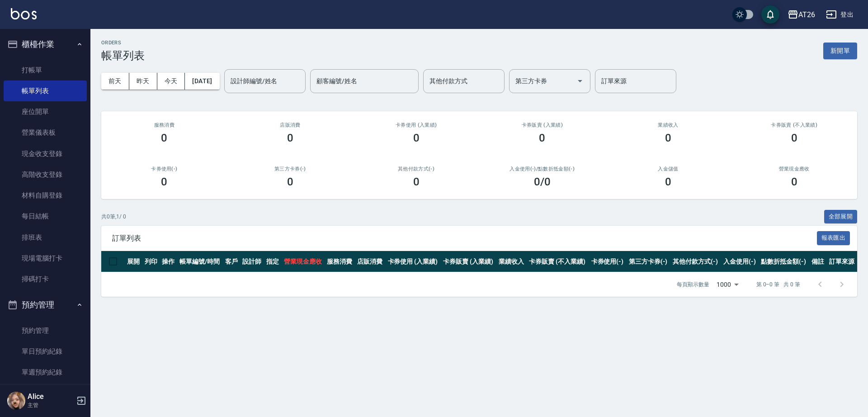  What do you see at coordinates (45, 216) in the screenshot?
I see `a: 每日結帳` at bounding box center [45, 216].